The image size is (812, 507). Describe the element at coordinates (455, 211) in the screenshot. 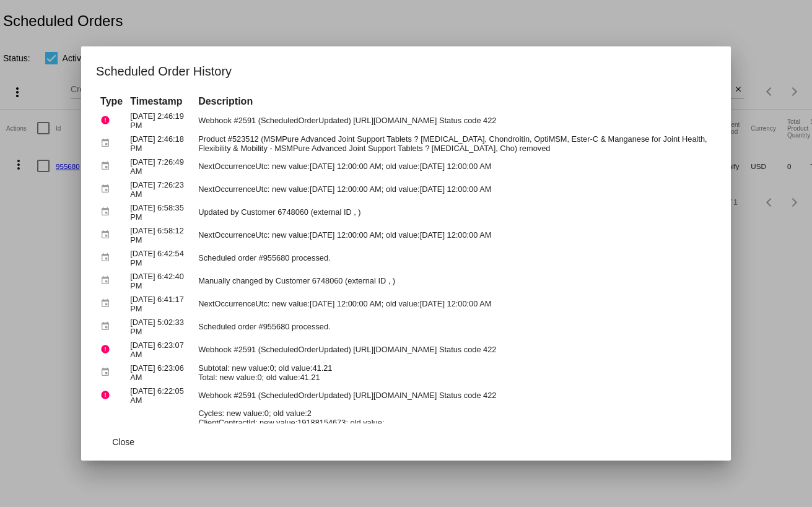

I see `td: Updated by Customer 6748060 (external ID , )` at that location.